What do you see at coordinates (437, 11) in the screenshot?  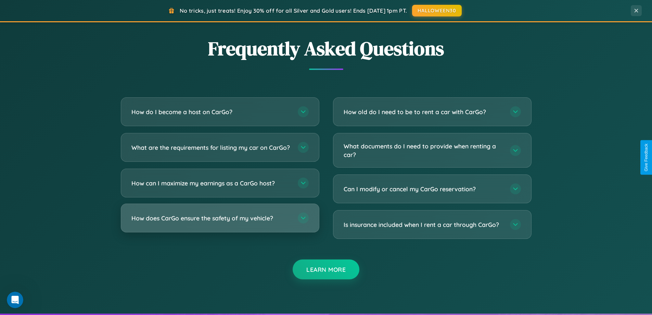 I see `button: HALLOWEEN30` at bounding box center [437, 11].